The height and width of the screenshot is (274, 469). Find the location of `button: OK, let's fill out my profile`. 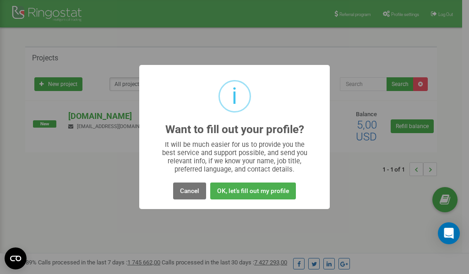

button: OK, let's fill out my profile is located at coordinates (253, 191).